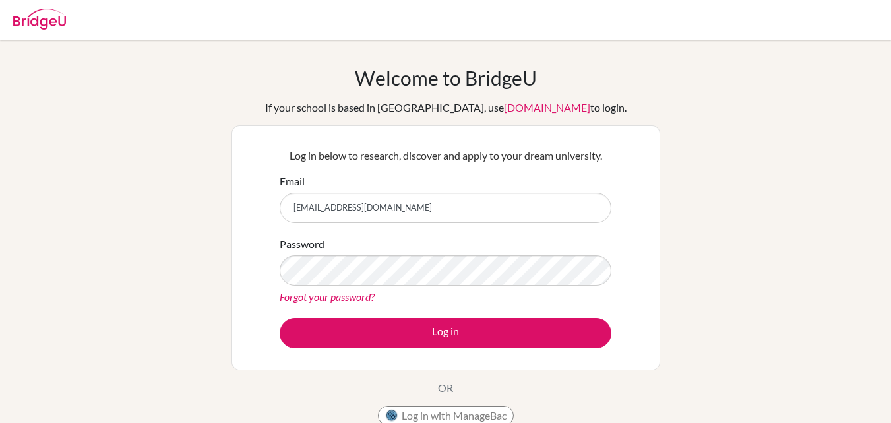 The height and width of the screenshot is (423, 891). What do you see at coordinates (445, 388) in the screenshot?
I see `p: OR` at bounding box center [445, 388].